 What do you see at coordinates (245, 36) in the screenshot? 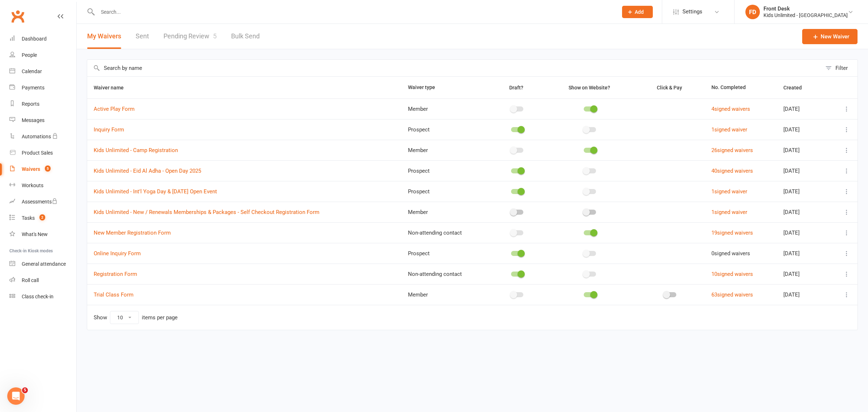
I see `a: Bulk Send` at bounding box center [245, 36].